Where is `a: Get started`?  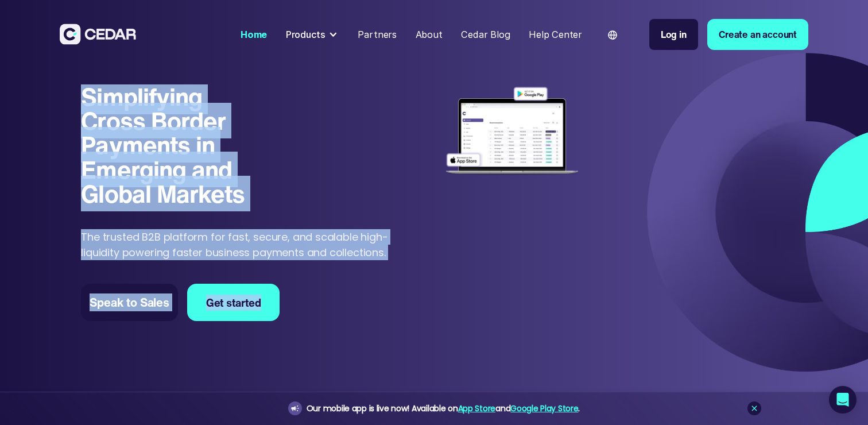
a: Get started is located at coordinates (233, 302).